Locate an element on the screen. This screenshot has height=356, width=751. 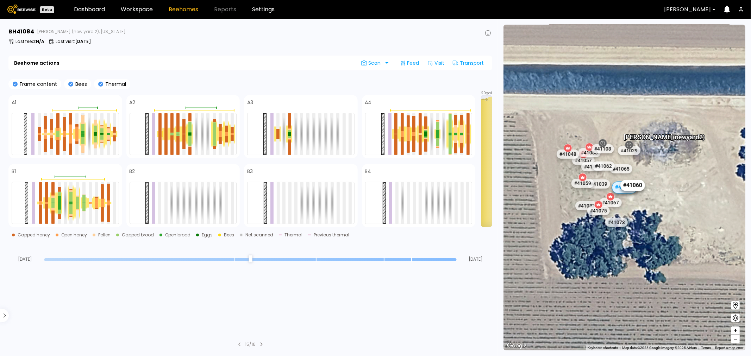
div: # 41073 is located at coordinates (617, 223).